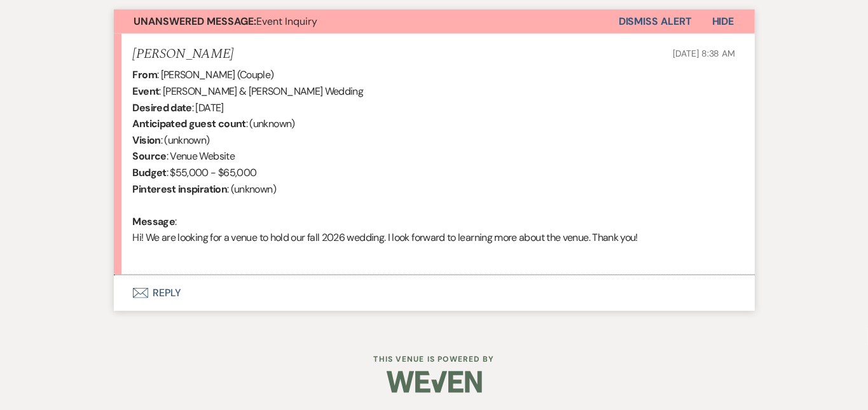 Image resolution: width=868 pixels, height=410 pixels. What do you see at coordinates (723, 21) in the screenshot?
I see `span: Hide` at bounding box center [723, 21].